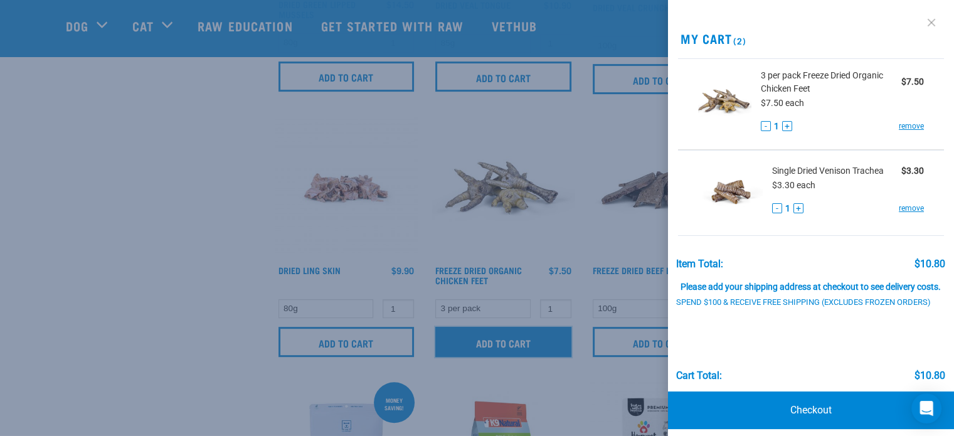 The height and width of the screenshot is (436, 954). Describe the element at coordinates (811, 410) in the screenshot. I see `a: Checkout` at that location.